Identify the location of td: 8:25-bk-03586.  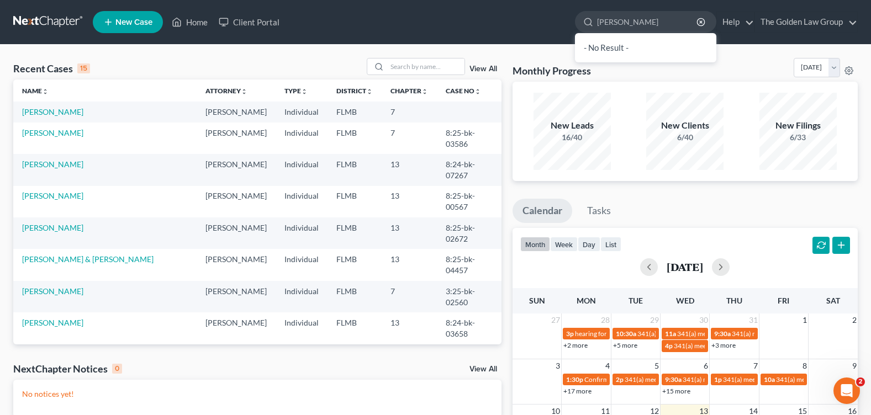
(469, 138).